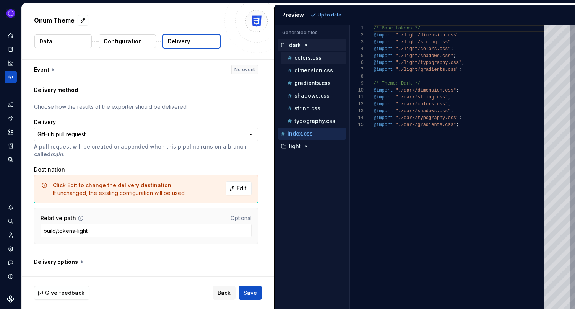  What do you see at coordinates (357, 104) in the screenshot?
I see `div: 12` at bounding box center [357, 104].